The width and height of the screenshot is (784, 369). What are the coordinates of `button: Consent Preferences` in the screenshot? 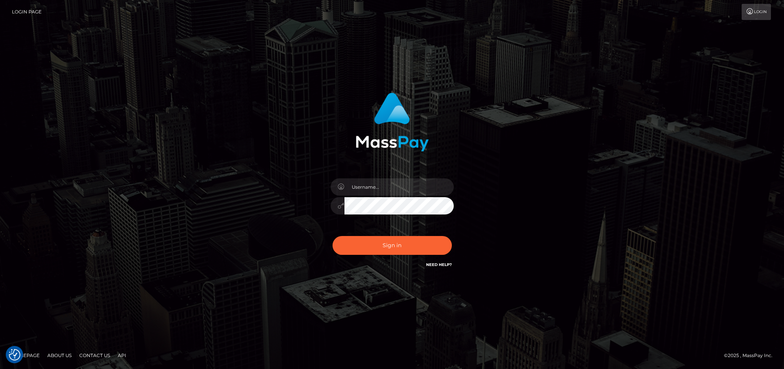 It's located at (15, 355).